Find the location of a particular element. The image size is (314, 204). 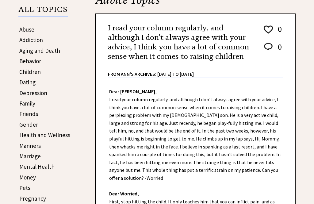

a: Money is located at coordinates (28, 177).